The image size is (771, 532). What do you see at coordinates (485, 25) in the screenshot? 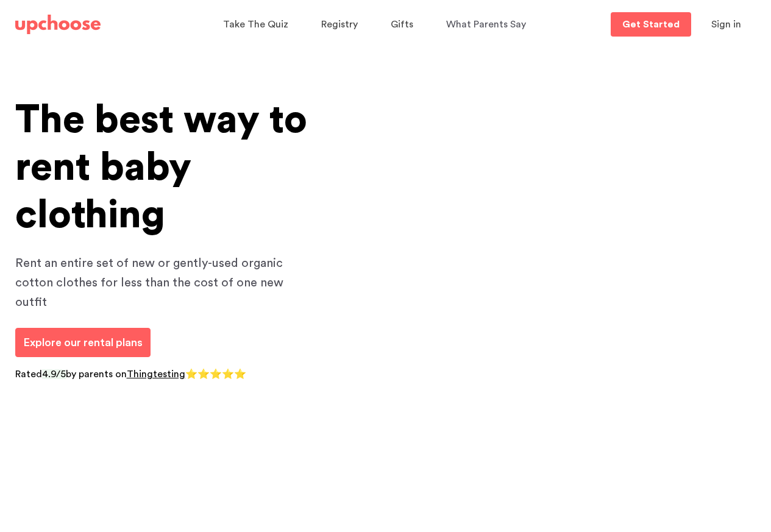
I see `span: What Parents Say` at bounding box center [485, 25].